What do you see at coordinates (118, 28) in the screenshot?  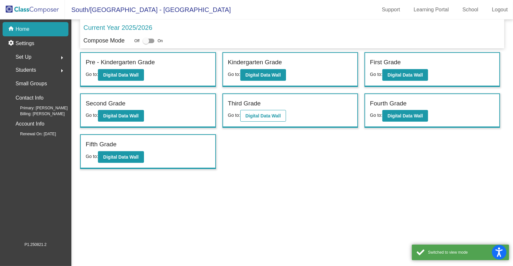 I see `p: Current Year 2025/2026` at bounding box center [118, 28].